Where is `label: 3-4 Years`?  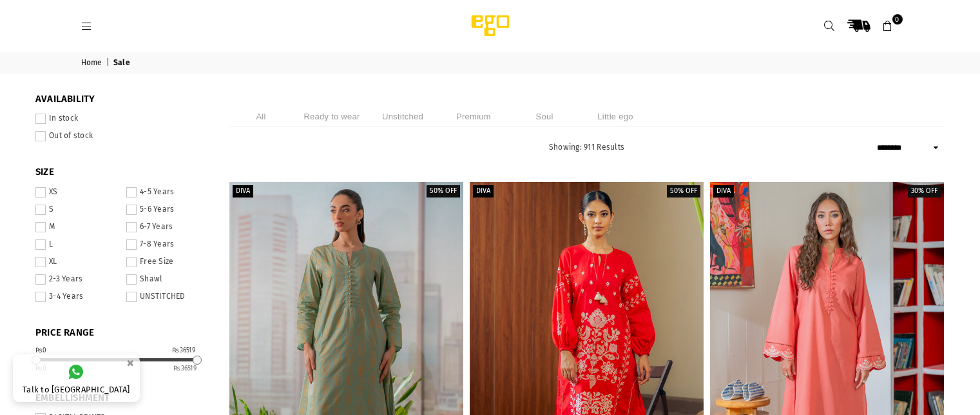 label: 3-4 Years is located at coordinates (76, 297).